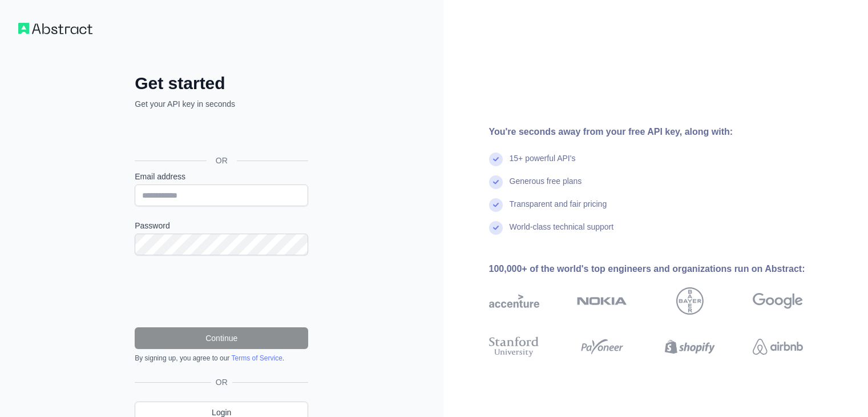  I want to click on div: Generous free plans, so click(546, 187).